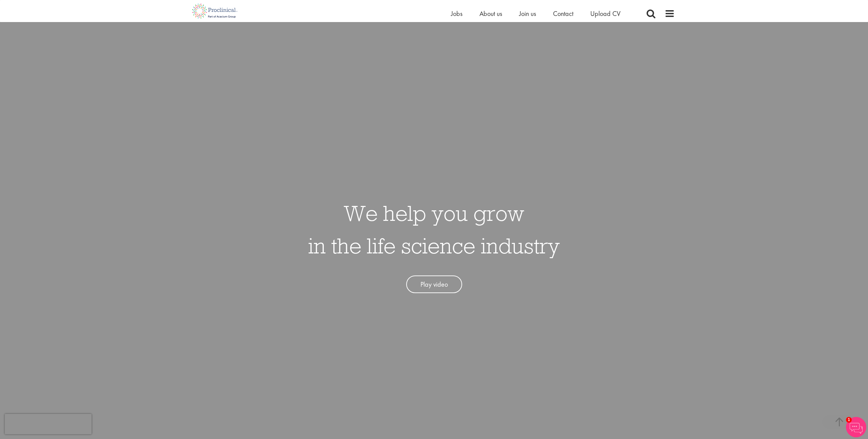 Image resolution: width=868 pixels, height=439 pixels. Describe the element at coordinates (434, 284) in the screenshot. I see `a: Play video` at that location.